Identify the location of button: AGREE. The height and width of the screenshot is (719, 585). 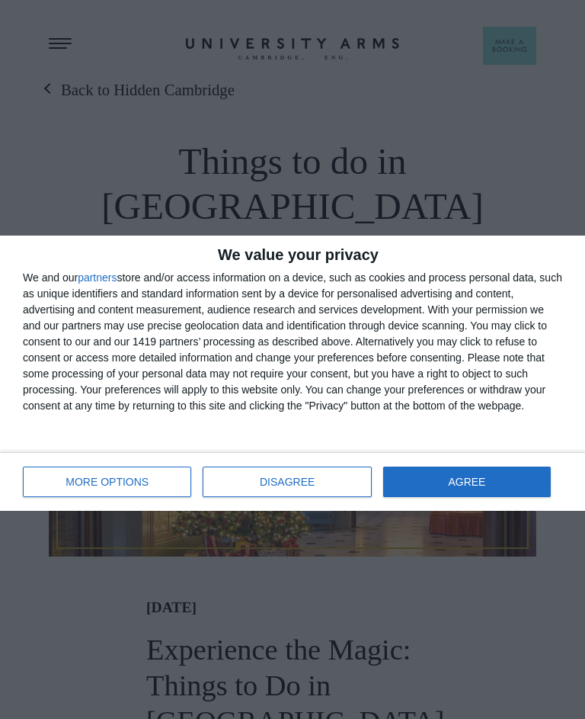
(467, 482).